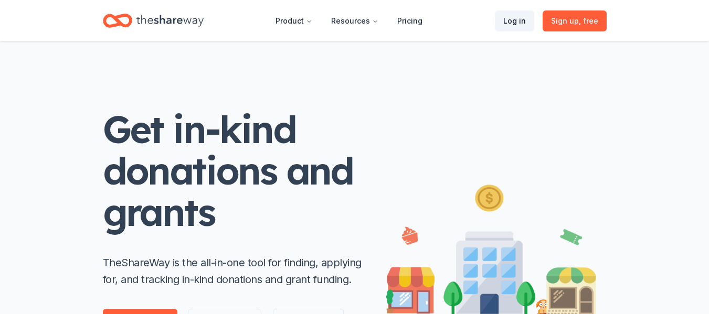 The image size is (709, 314). Describe the element at coordinates (575, 21) in the screenshot. I see `a: Sign up, free` at that location.